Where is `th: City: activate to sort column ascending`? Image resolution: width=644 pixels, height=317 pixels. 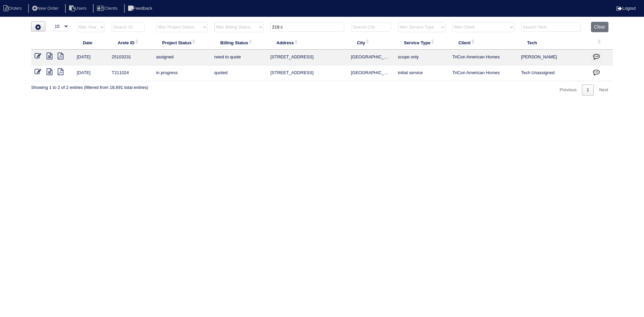 th: City: activate to sort column ascending is located at coordinates (371, 42).